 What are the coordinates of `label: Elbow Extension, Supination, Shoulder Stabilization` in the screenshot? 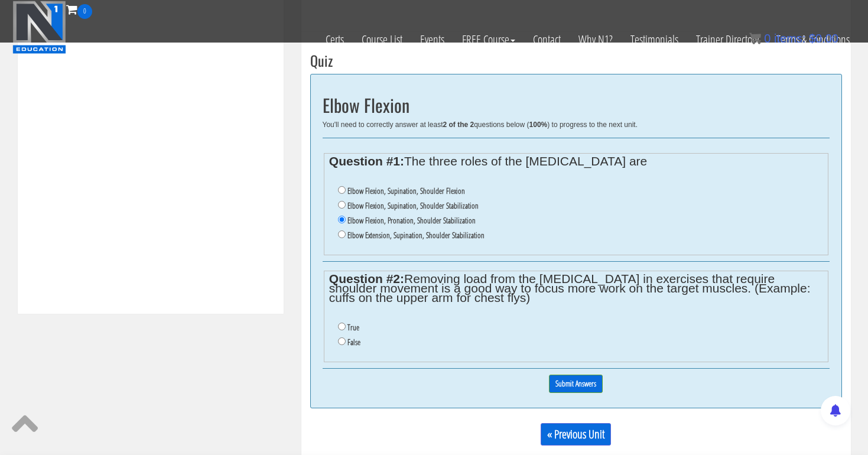 It's located at (416, 235).